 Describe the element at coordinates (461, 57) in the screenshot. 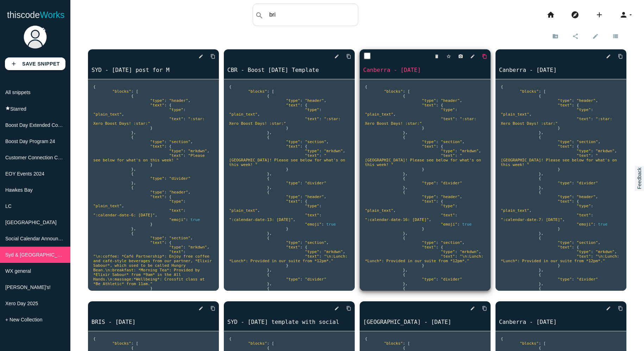

I see `i: photo_camera` at that location.